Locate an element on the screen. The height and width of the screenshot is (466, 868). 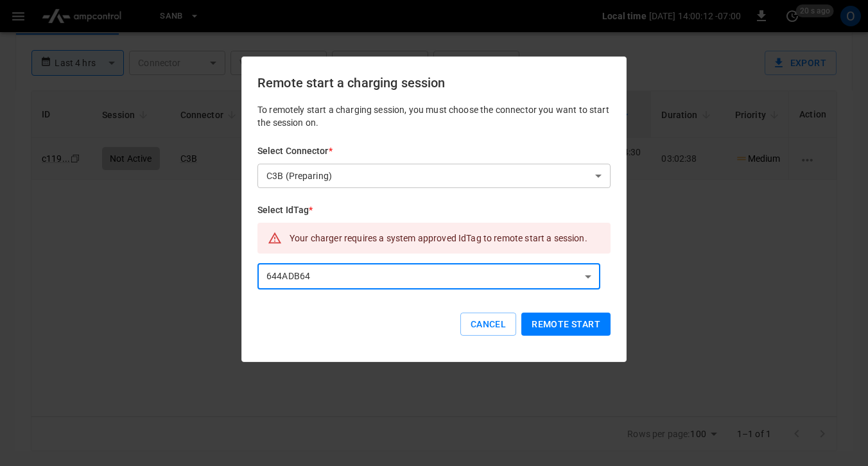
div: C3B (Preparing) is located at coordinates (434, 175).